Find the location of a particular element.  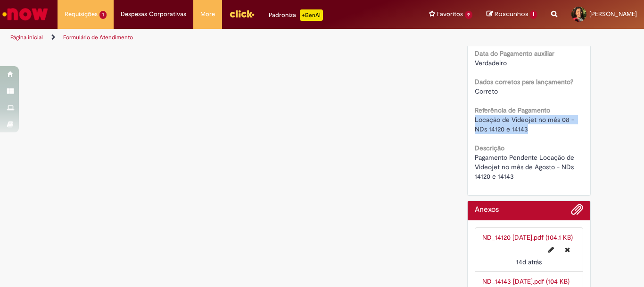

button: Adicionar anexos is located at coordinates (577, 212).